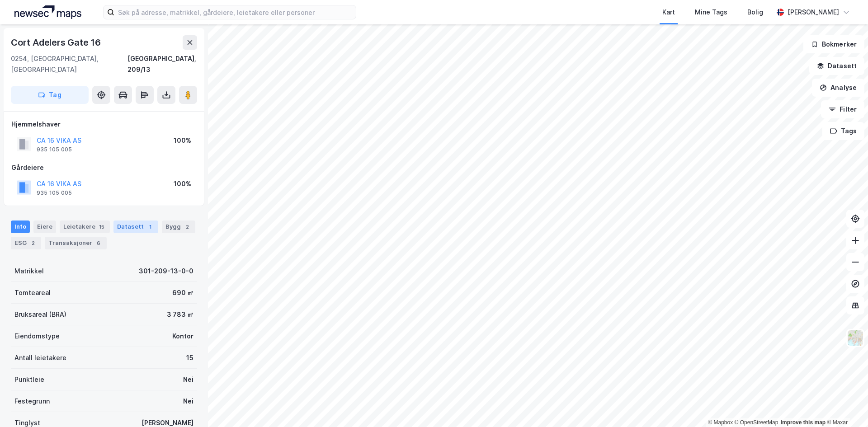 The image size is (868, 427). I want to click on div: Eiendomstype, so click(37, 336).